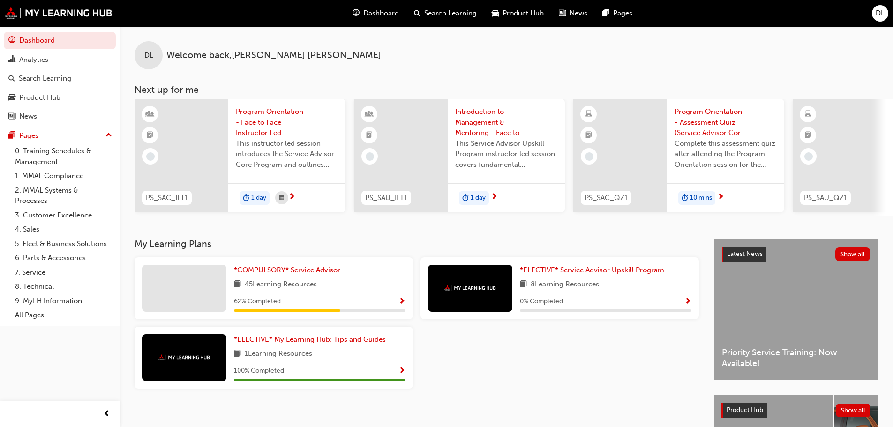  Describe the element at coordinates (45, 78) in the screenshot. I see `div: Search Learning` at that location.